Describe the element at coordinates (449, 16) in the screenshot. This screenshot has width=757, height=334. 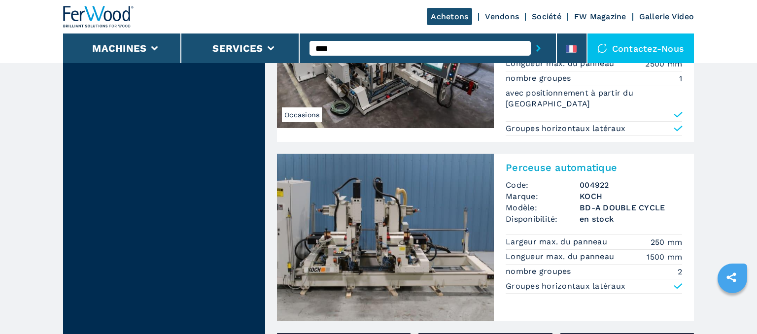
I see `a: Achetons` at that location.